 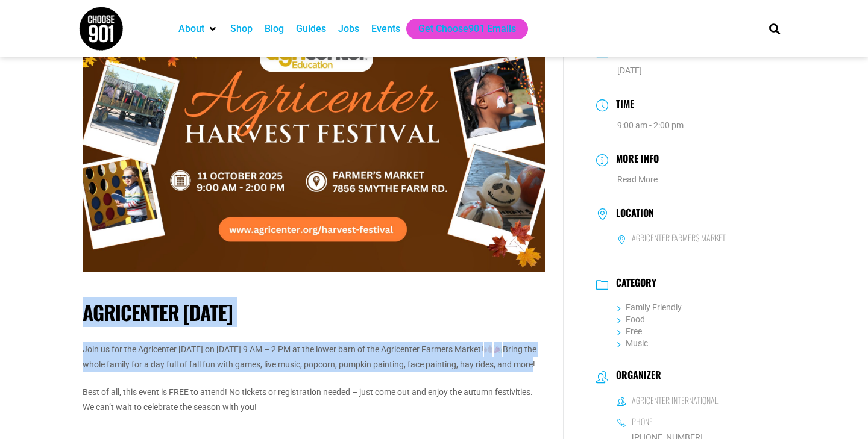 I want to click on a: Guides, so click(x=311, y=29).